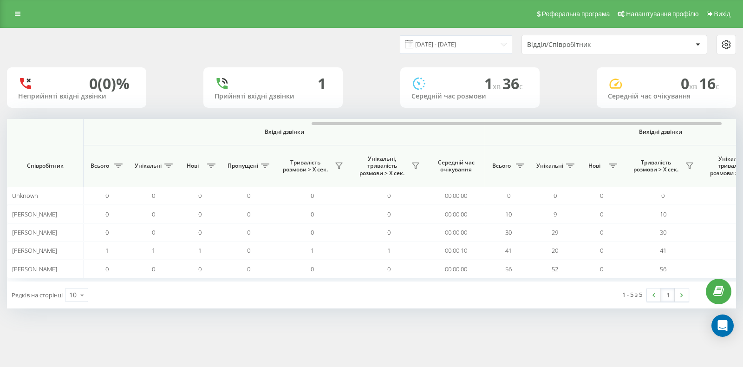  Describe the element at coordinates (45, 166) in the screenshot. I see `span: Співробітник` at that location.